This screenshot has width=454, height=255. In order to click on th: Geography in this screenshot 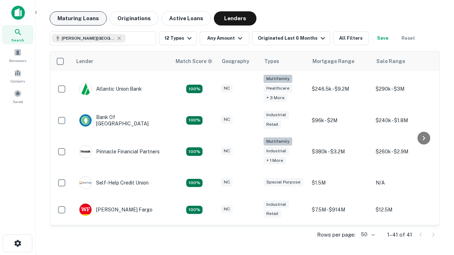, I will do `click(239, 61)`.